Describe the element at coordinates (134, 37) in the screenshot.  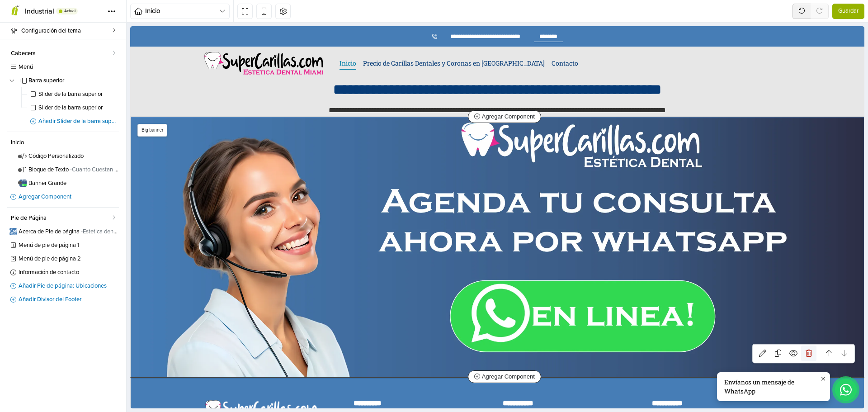
I see `img: Carillas Dentales en Porcelana y Resina | Diseño de Sonrisa y Precios` at that location.